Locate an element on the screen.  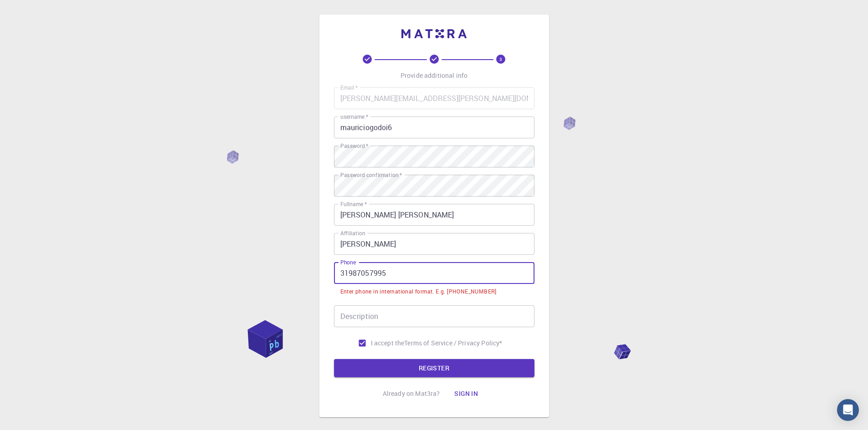
a: Sign in is located at coordinates (466, 394).